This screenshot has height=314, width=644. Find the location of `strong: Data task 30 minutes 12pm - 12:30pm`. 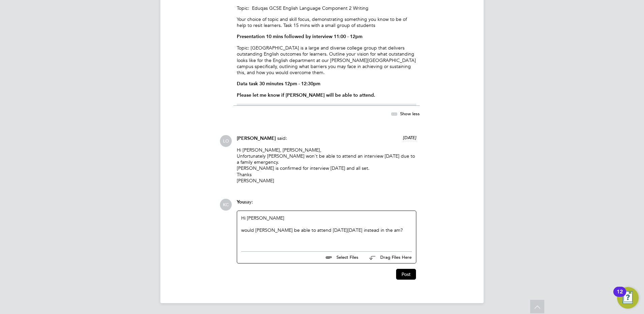

strong: Data task 30 minutes 12pm - 12:30pm is located at coordinates (278, 84).